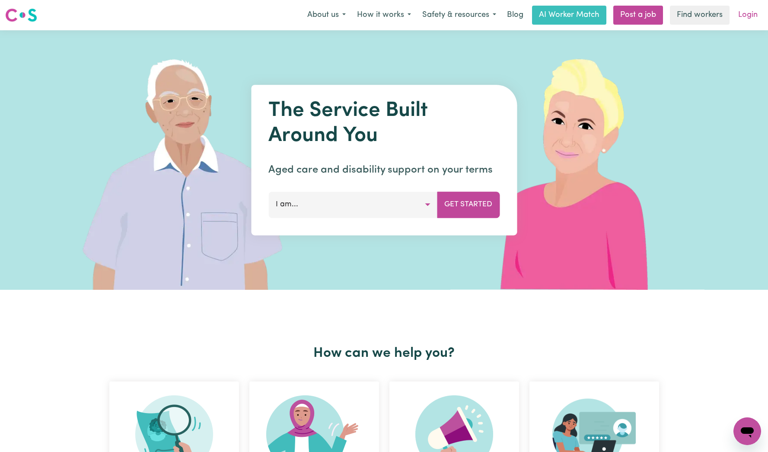 The height and width of the screenshot is (452, 768). Describe the element at coordinates (384, 353) in the screenshot. I see `h2: How can we help you?` at that location.